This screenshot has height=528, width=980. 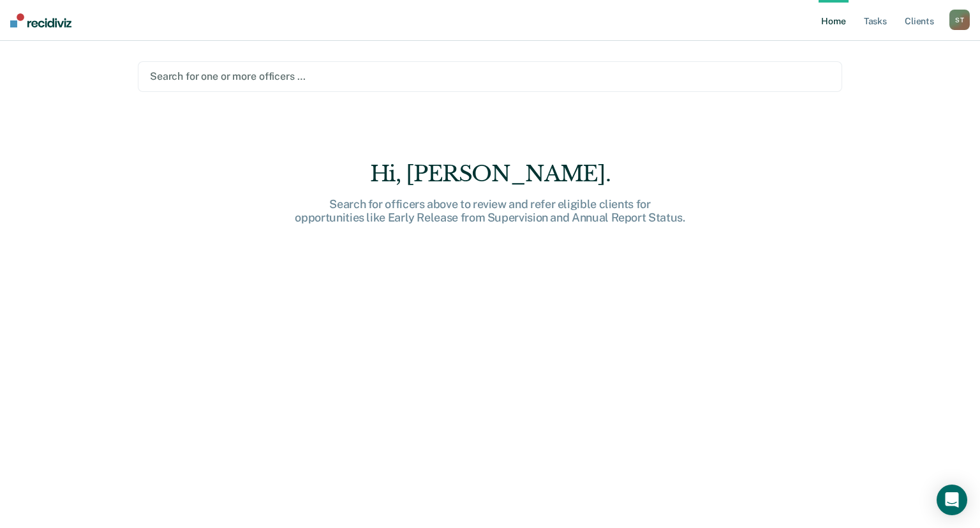 What do you see at coordinates (960, 20) in the screenshot?
I see `div: S T` at bounding box center [960, 20].